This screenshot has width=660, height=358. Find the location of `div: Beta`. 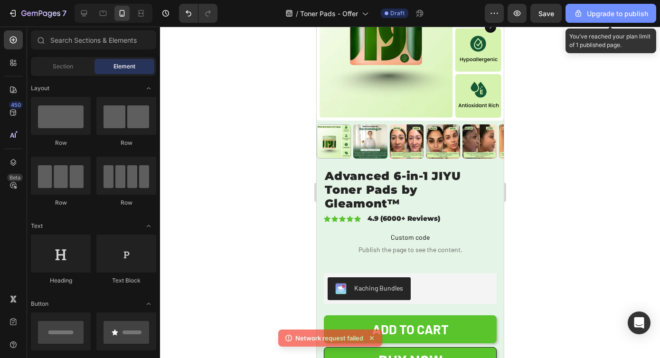

div: Beta is located at coordinates (15, 178).